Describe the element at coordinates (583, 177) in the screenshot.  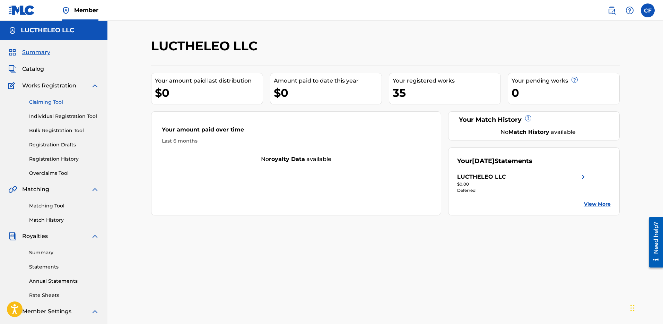
I see `img: right chevron icon` at that location.